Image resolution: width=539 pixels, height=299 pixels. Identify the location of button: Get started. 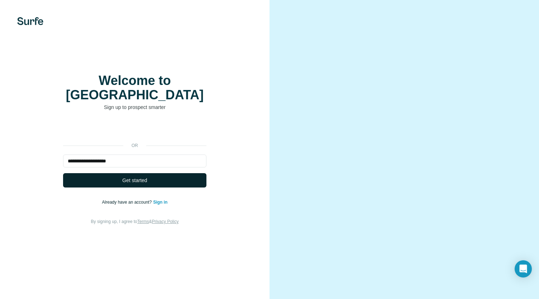
(135, 180).